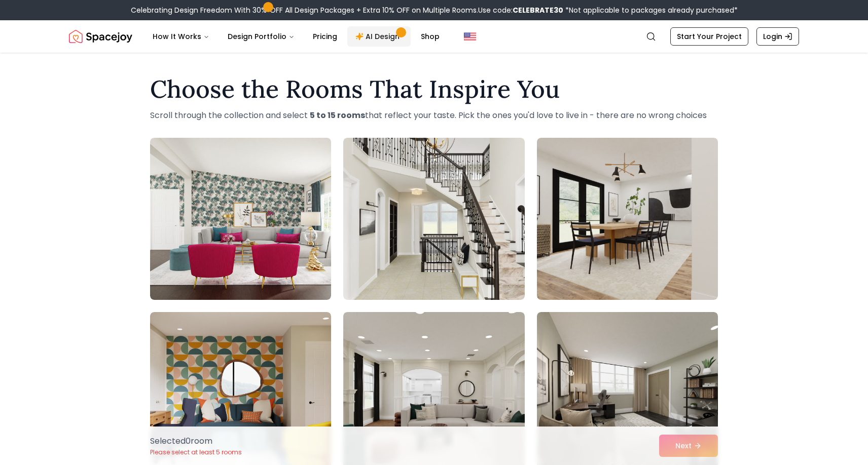  Describe the element at coordinates (651, 10) in the screenshot. I see `span: *Not applicable to packages already purchased*` at that location.